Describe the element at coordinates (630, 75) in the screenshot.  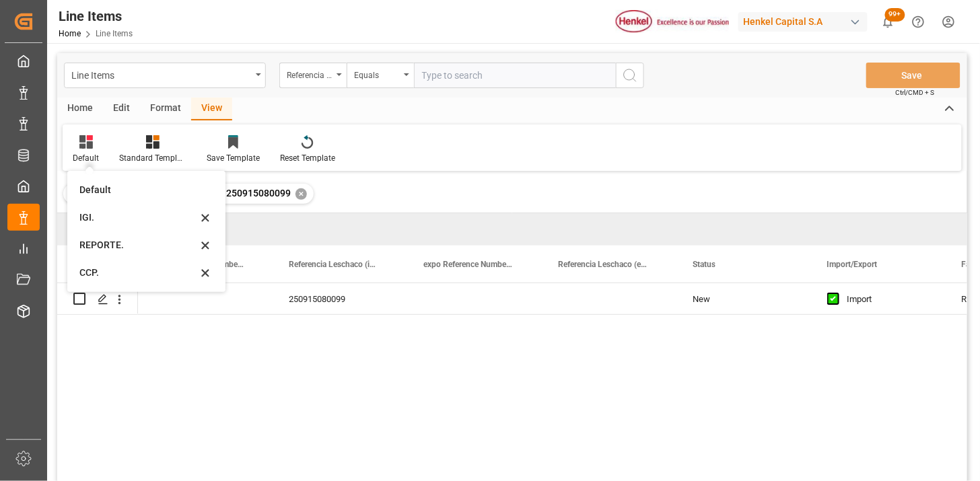
I see `button: search button` at that location.